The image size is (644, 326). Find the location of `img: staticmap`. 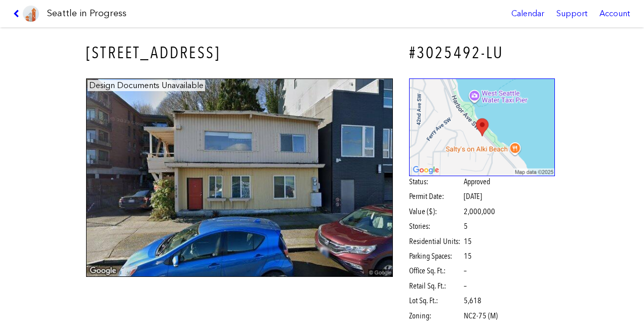

img: staticmap is located at coordinates (482, 127).